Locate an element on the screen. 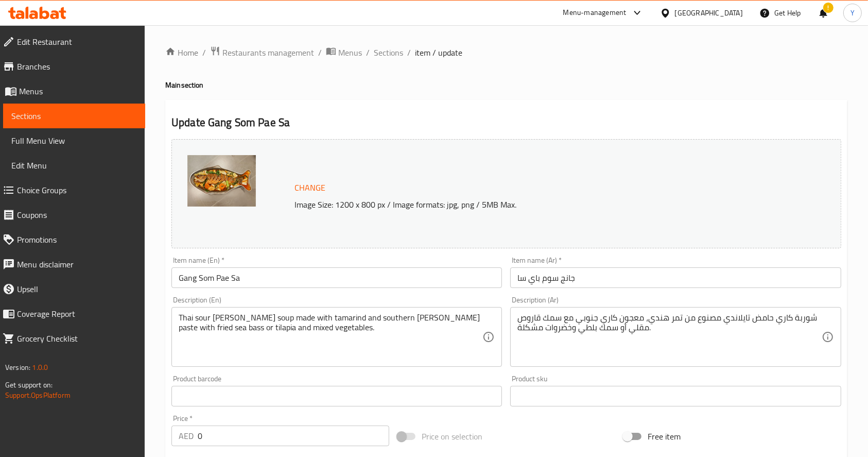 This screenshot has width=868, height=457. a: Edit Menu is located at coordinates (74, 165).